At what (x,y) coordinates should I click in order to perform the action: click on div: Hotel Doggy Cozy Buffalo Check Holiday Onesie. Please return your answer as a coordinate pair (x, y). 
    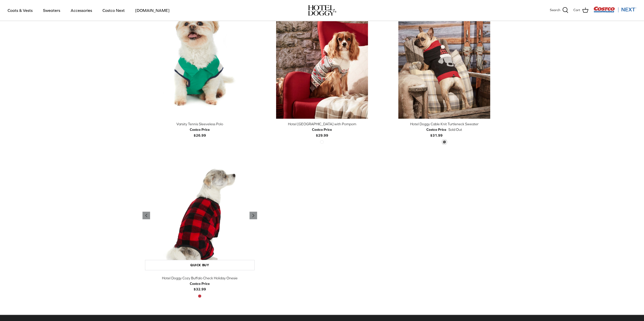
    Looking at the image, I should click on (200, 278).